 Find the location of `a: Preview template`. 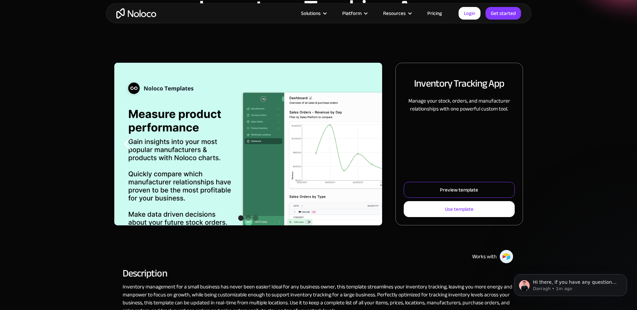

a: Preview template is located at coordinates (459, 190).